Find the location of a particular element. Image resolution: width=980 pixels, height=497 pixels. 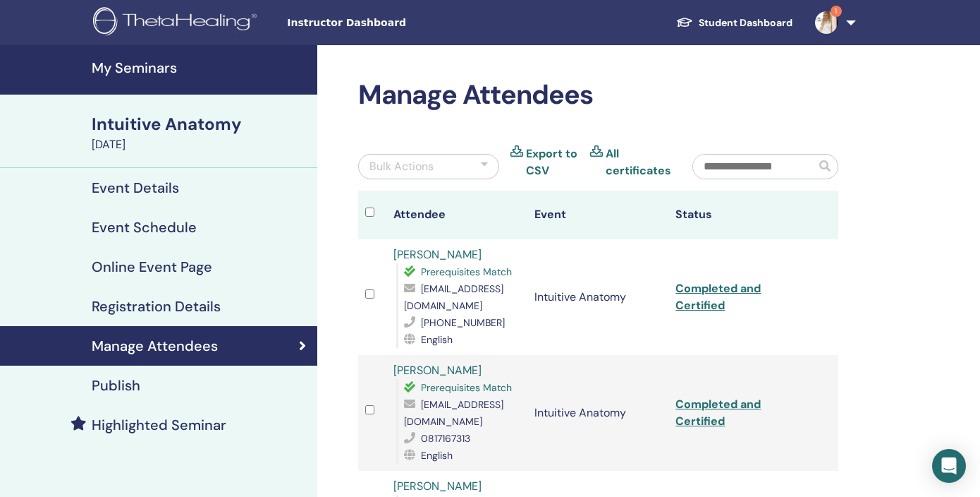

a: Student Dashboard is located at coordinates (734, 23).